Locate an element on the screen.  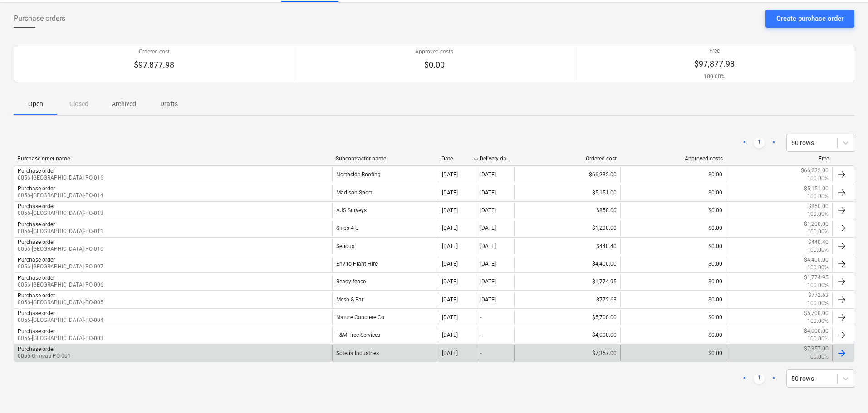
p: $5,151.00 is located at coordinates (816, 188).